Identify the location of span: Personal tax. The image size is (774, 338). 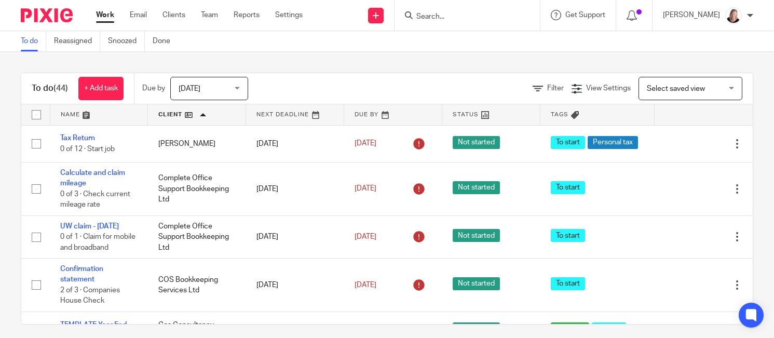
(613, 142).